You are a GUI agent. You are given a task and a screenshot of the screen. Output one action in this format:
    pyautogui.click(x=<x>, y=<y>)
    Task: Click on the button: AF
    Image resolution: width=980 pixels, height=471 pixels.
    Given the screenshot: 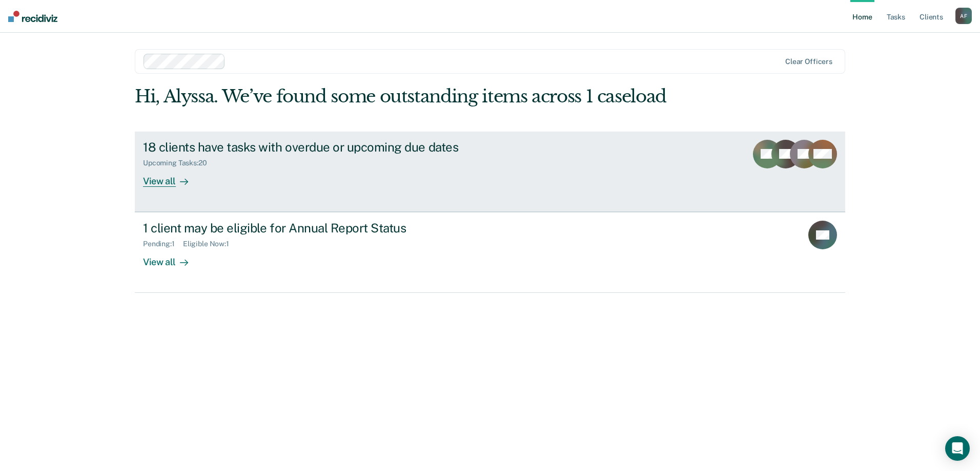 What is the action you would take?
    pyautogui.click(x=963, y=16)
    